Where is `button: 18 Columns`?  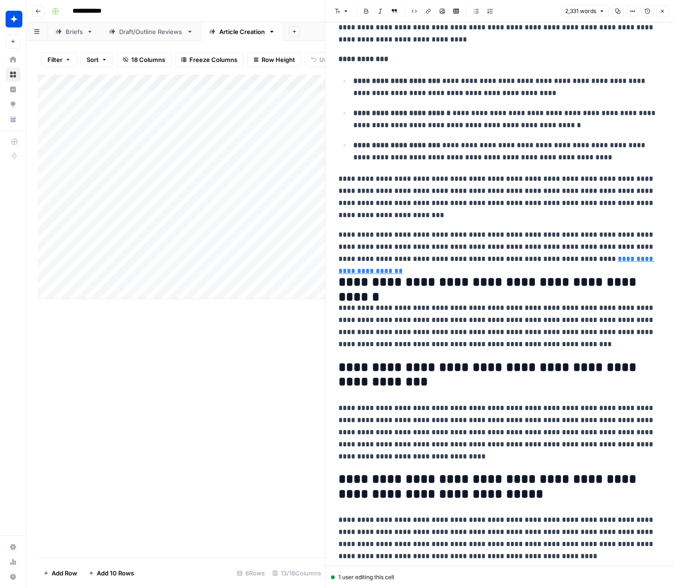
button: 18 Columns is located at coordinates (144, 60).